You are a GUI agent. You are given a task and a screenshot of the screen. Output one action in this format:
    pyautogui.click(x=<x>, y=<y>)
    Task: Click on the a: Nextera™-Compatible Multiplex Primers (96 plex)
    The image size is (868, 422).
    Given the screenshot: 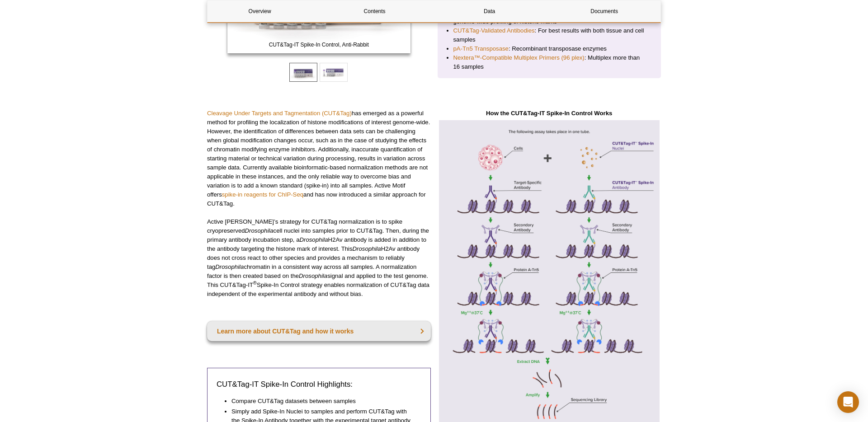 What is the action you would take?
    pyautogui.click(x=519, y=58)
    